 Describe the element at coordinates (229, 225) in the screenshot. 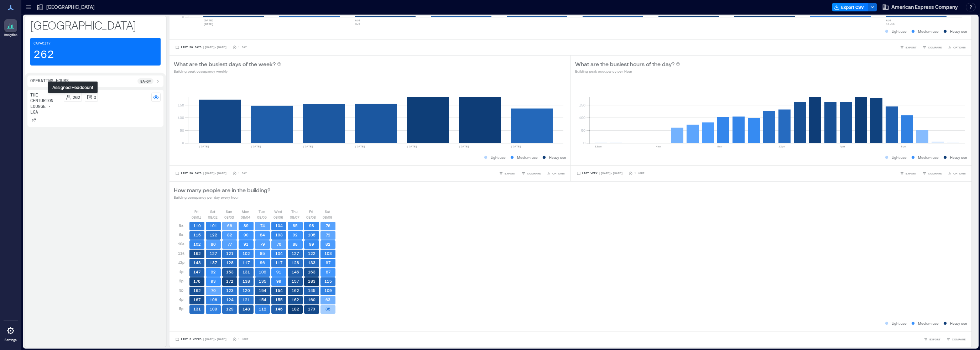

I see `text: 66` at that location.